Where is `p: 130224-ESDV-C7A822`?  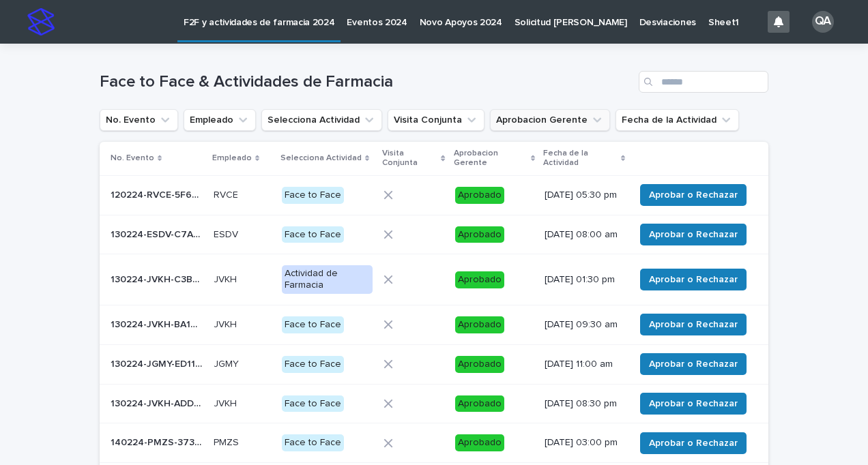
p: 130224-ESDV-C7A822 is located at coordinates (157, 234).